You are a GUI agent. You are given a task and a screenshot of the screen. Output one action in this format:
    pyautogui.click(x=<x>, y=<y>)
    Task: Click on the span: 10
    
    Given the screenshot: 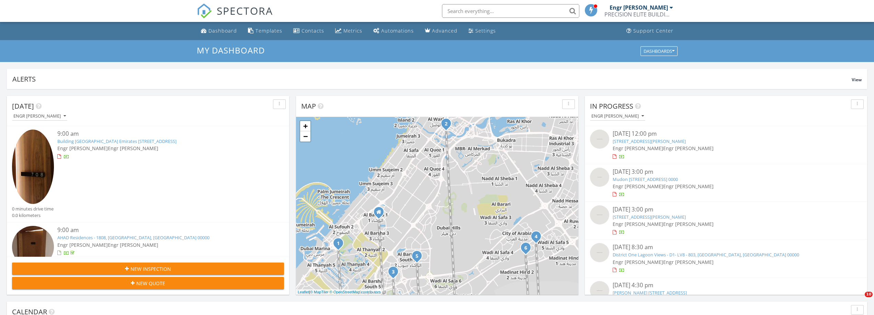 What is the action you would take?
    pyautogui.click(x=868, y=295)
    